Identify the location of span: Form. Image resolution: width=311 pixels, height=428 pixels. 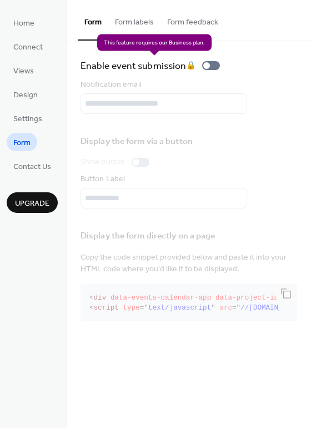
(22, 143).